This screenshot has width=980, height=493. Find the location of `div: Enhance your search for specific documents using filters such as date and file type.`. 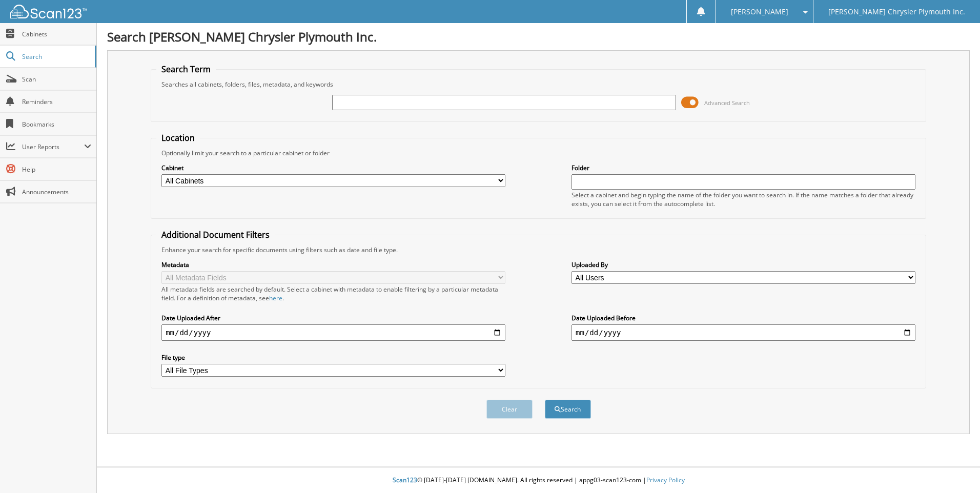

div: Enhance your search for specific documents using filters such as date and file type. is located at coordinates (539, 250).